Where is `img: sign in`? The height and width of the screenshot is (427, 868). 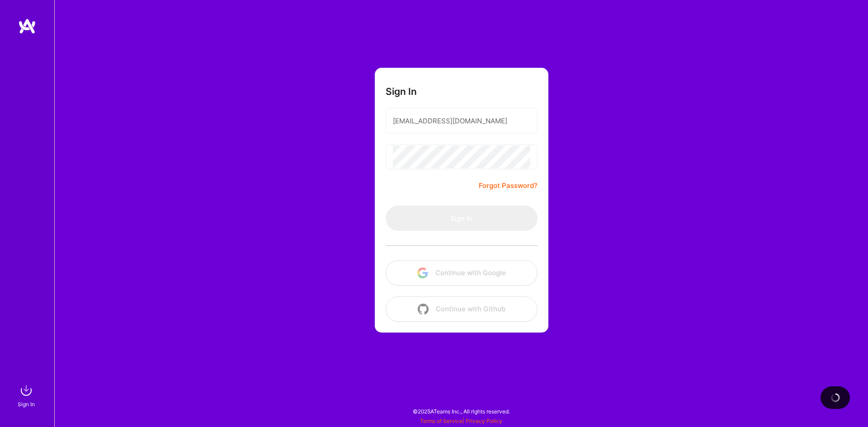 img: sign in is located at coordinates (27, 391).